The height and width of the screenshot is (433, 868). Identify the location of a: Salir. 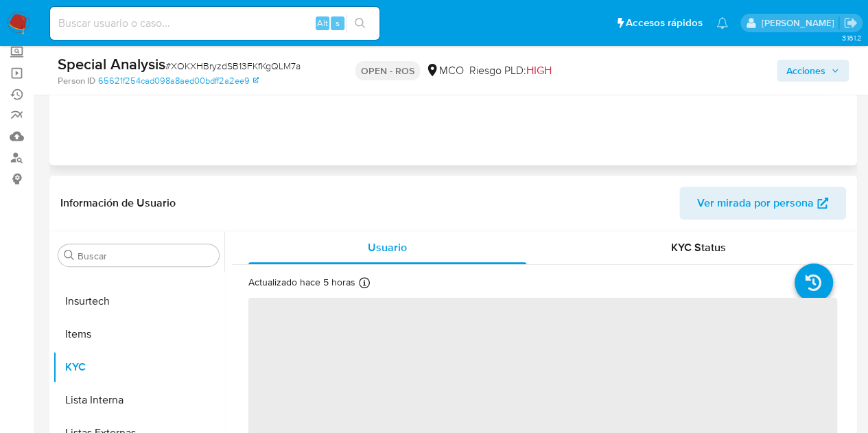
(850, 23).